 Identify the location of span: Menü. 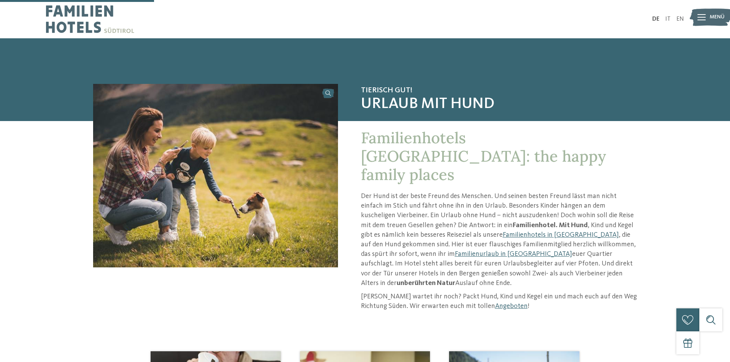
(717, 17).